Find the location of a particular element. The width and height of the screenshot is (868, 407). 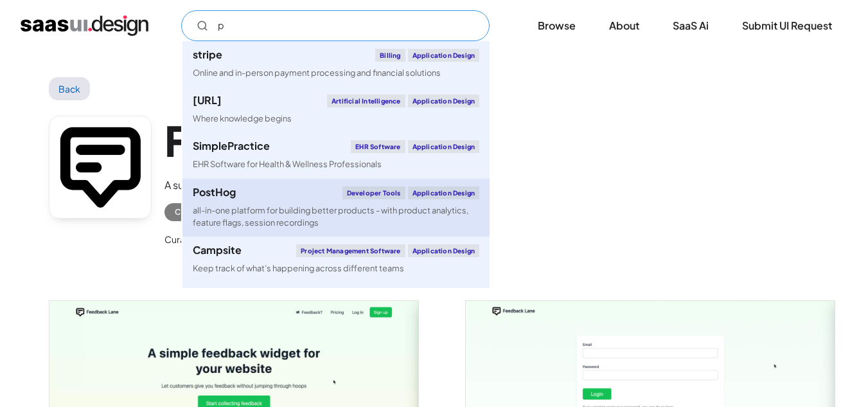

div: Customer Support is located at coordinates (221, 212).